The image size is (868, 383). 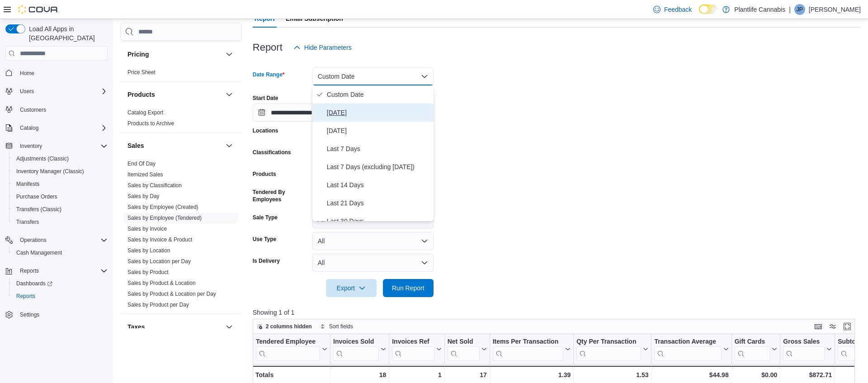 What do you see at coordinates (691, 375) in the screenshot?
I see `div: $44.98` at bounding box center [691, 375].